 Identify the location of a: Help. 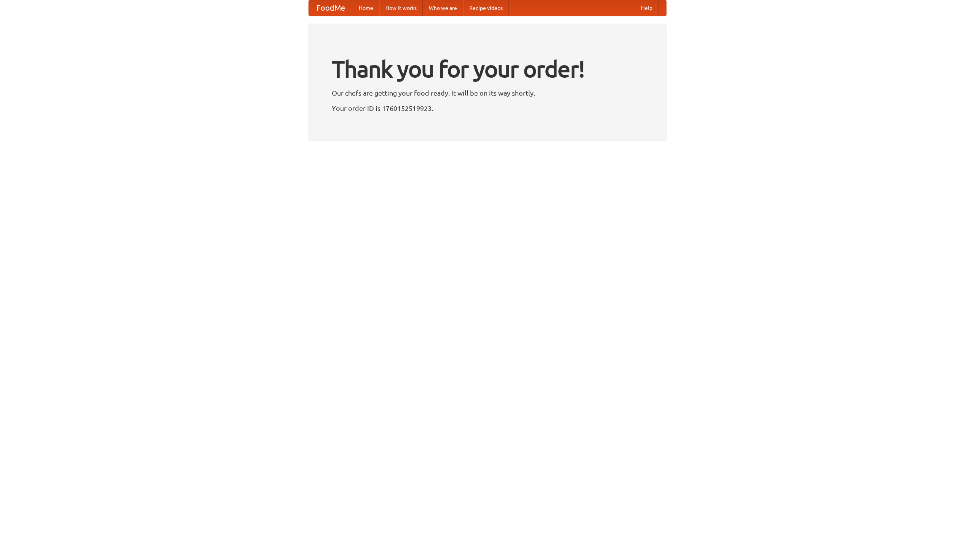
(647, 8).